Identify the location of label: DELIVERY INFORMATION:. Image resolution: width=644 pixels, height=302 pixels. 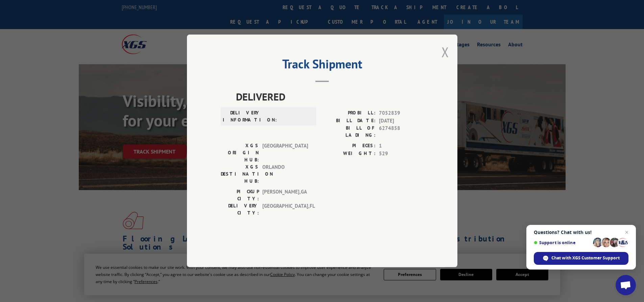
(242, 117).